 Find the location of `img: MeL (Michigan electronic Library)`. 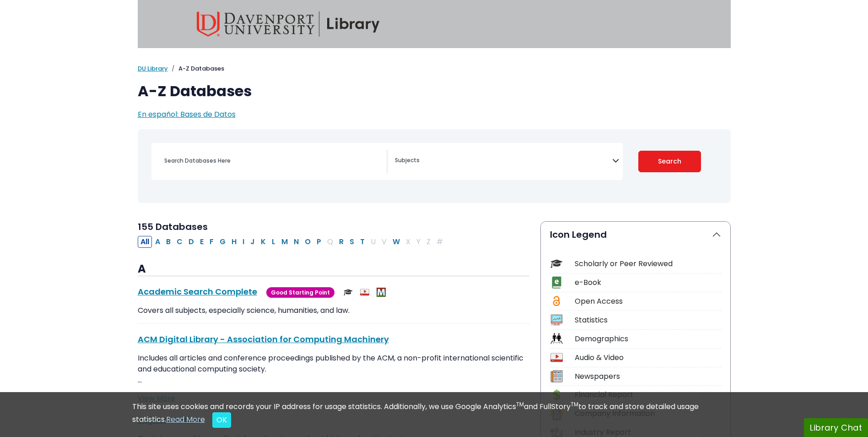

img: MeL (Michigan electronic Library) is located at coordinates (381, 292).